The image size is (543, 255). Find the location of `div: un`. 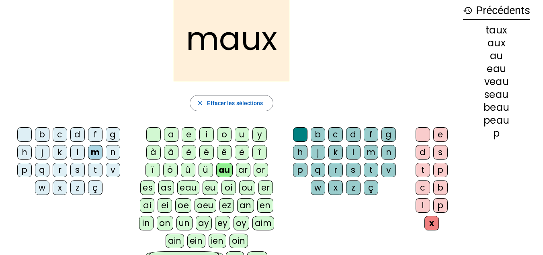

div: un is located at coordinates (185, 223).